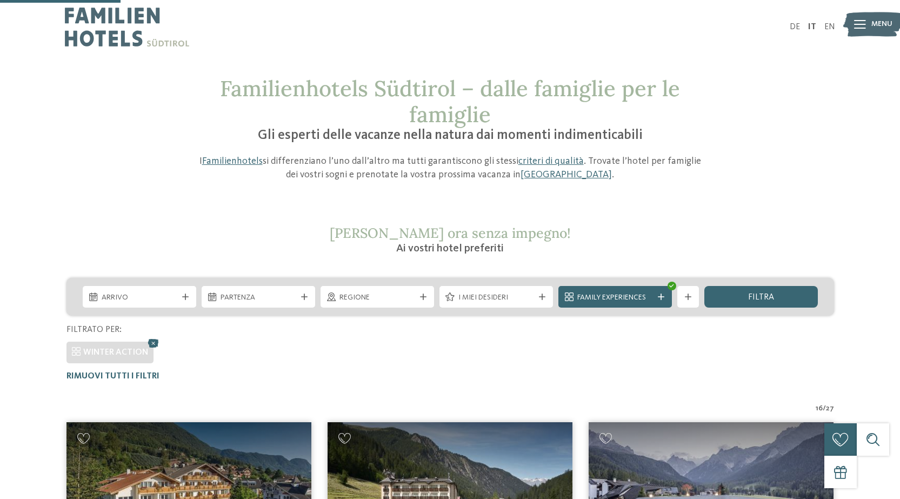 The width and height of the screenshot is (900, 499). Describe the element at coordinates (551, 161) in the screenshot. I see `a: criteri di qualità` at that location.